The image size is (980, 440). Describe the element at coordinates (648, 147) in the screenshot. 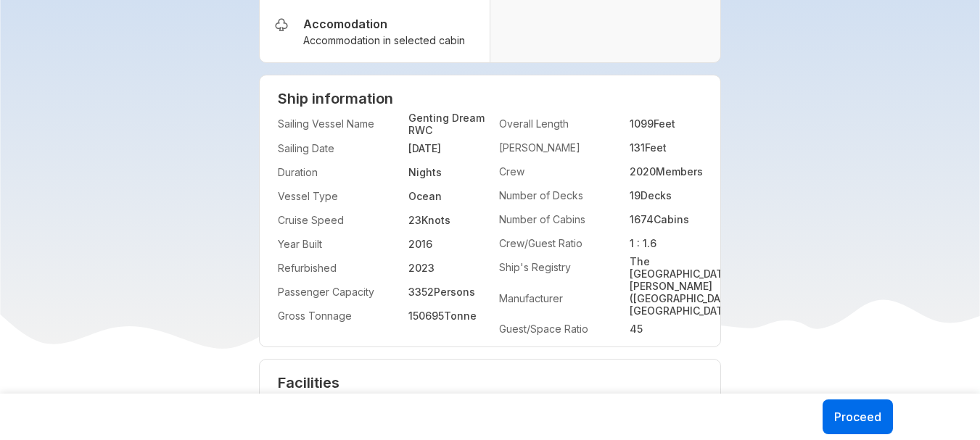

I see `strong: 131 Feet` at that location.